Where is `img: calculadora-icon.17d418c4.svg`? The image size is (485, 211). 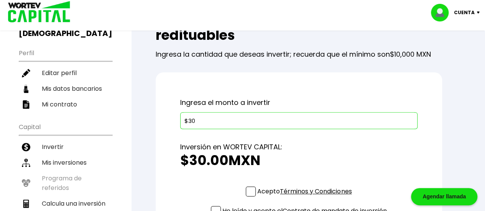 img: calculadora-icon.17d418c4.svg is located at coordinates (26, 204).